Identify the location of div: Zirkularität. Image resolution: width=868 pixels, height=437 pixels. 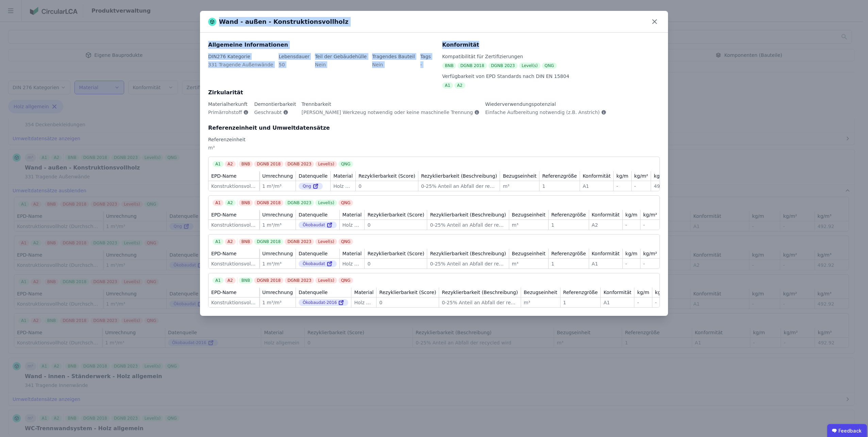
(434, 93).